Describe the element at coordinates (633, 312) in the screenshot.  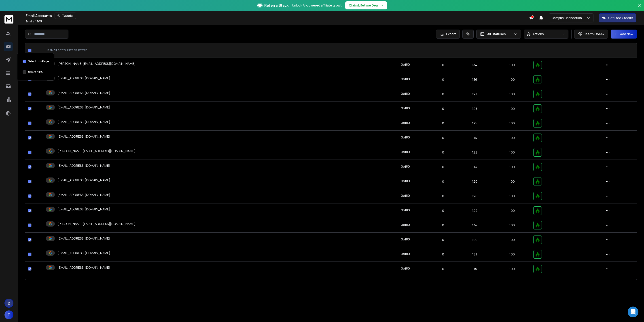
I see `div: Open Intercom Messenger` at that location.